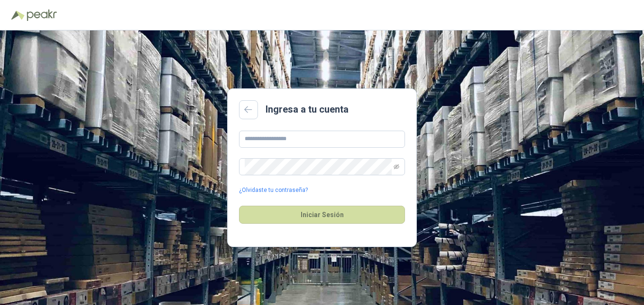 This screenshot has width=644, height=305. Describe the element at coordinates (18, 15) in the screenshot. I see `img: Logo` at that location.